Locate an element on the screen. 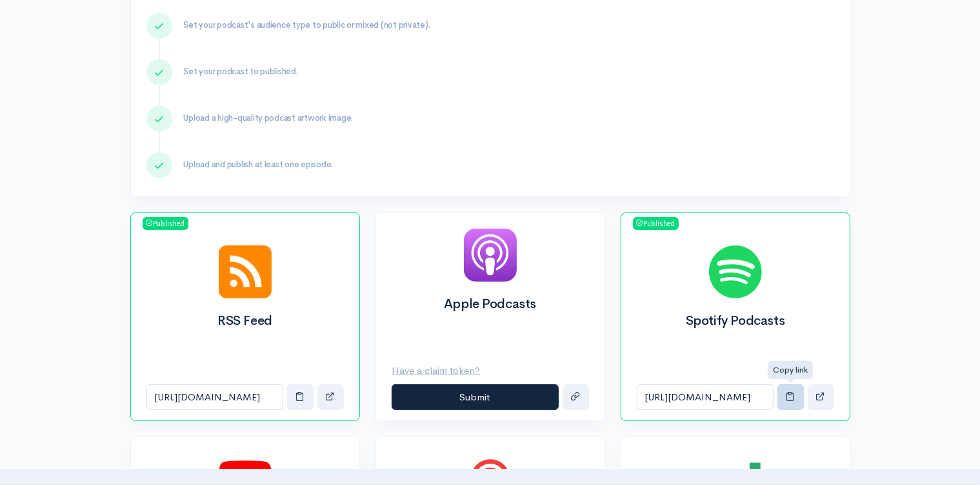 The width and height of the screenshot is (980, 485). span: Upload a high-quality podcast artwork image. is located at coordinates (268, 118).